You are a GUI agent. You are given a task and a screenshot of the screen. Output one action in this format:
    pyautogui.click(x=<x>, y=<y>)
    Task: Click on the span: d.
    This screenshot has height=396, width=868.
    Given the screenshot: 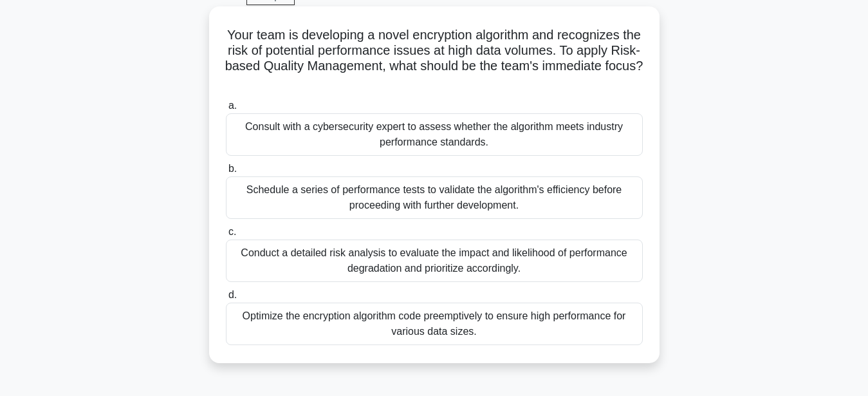 What is the action you would take?
    pyautogui.click(x=233, y=294)
    